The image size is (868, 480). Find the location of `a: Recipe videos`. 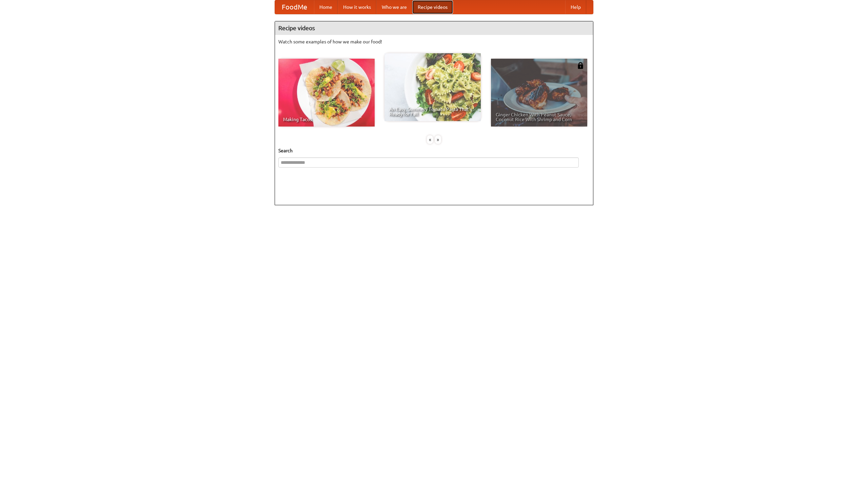

a: Recipe videos is located at coordinates (433, 7).